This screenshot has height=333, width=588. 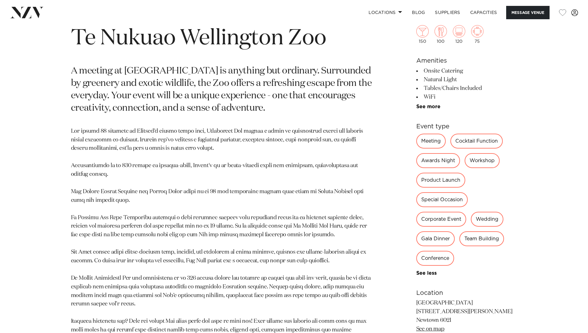 What do you see at coordinates (467, 61) in the screenshot?
I see `h6: Amenities` at bounding box center [467, 61].